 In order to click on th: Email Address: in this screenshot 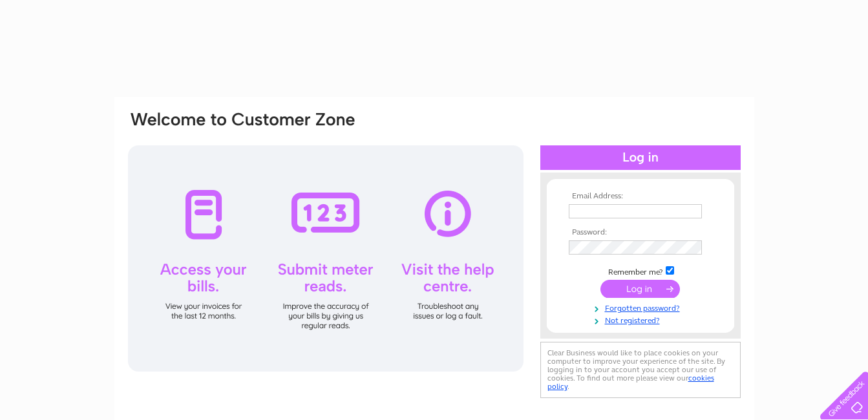, I will do `click(640, 196)`.